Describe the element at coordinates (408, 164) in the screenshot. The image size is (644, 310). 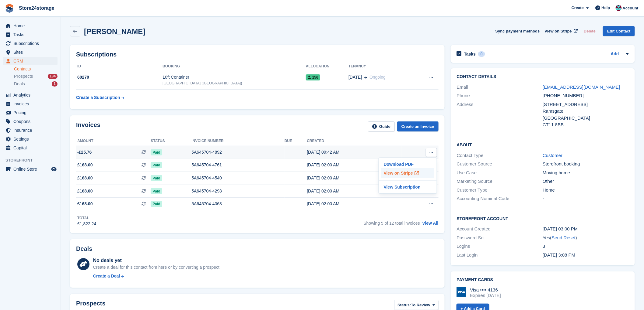
I see `p: Download PDF` at that location.